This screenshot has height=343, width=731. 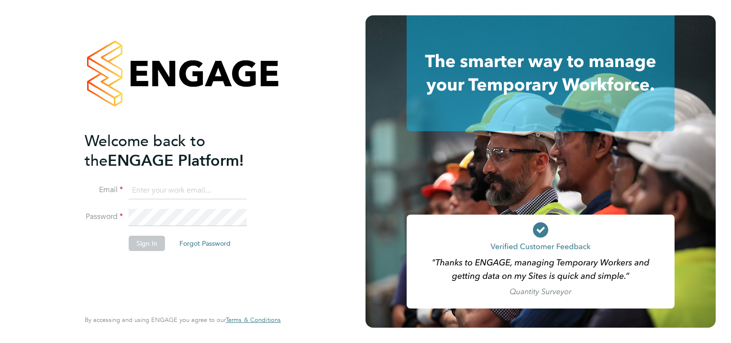 I want to click on span: Terms & Conditions, so click(x=253, y=319).